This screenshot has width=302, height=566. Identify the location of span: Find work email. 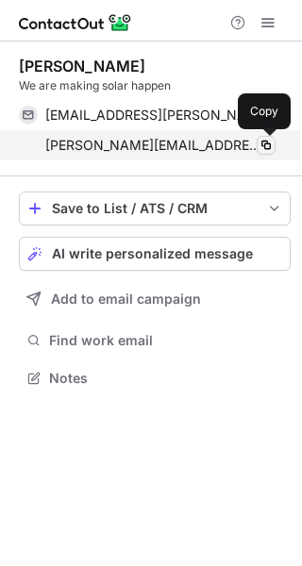
(166, 340).